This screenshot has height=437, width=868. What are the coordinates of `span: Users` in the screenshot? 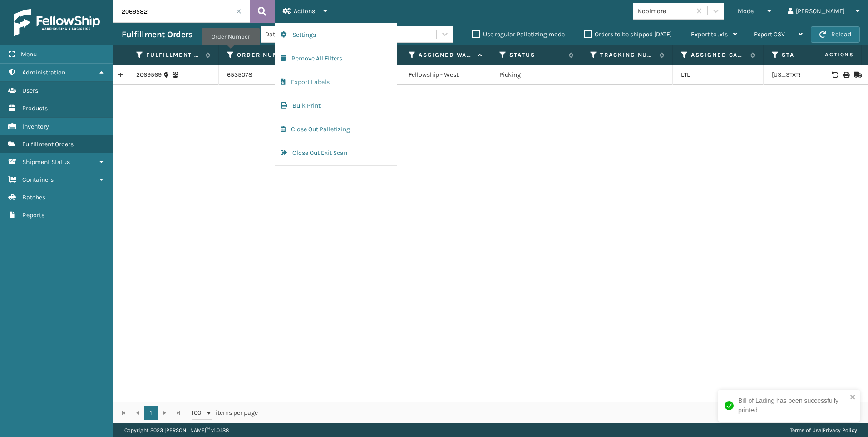 It's located at (30, 90).